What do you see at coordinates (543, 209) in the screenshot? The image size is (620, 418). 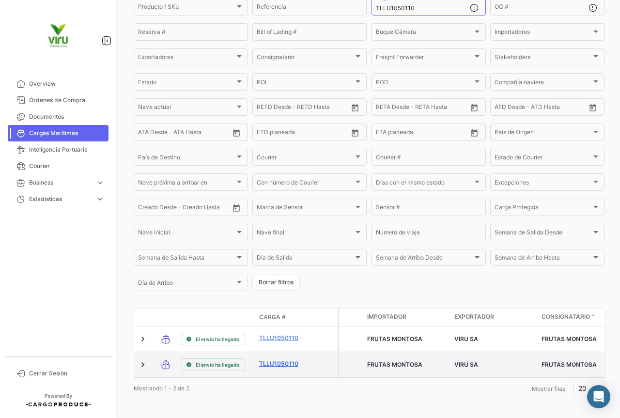 I see `span: Carga Protegida` at bounding box center [543, 209].